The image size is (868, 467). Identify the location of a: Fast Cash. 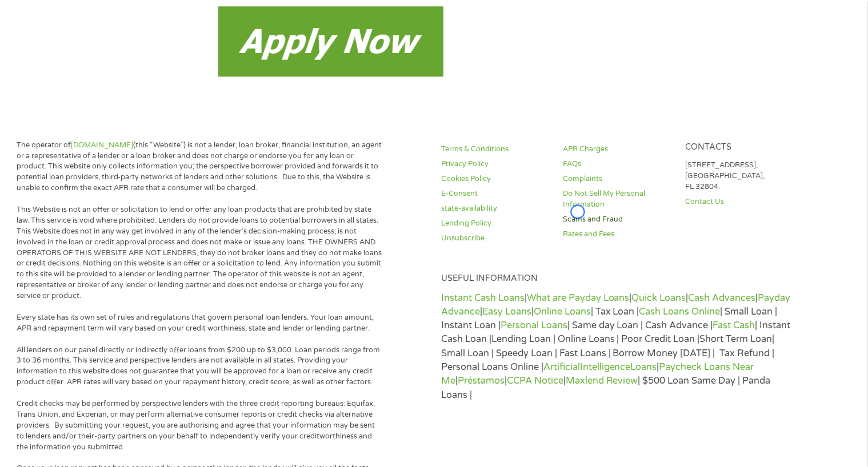
(735, 326).